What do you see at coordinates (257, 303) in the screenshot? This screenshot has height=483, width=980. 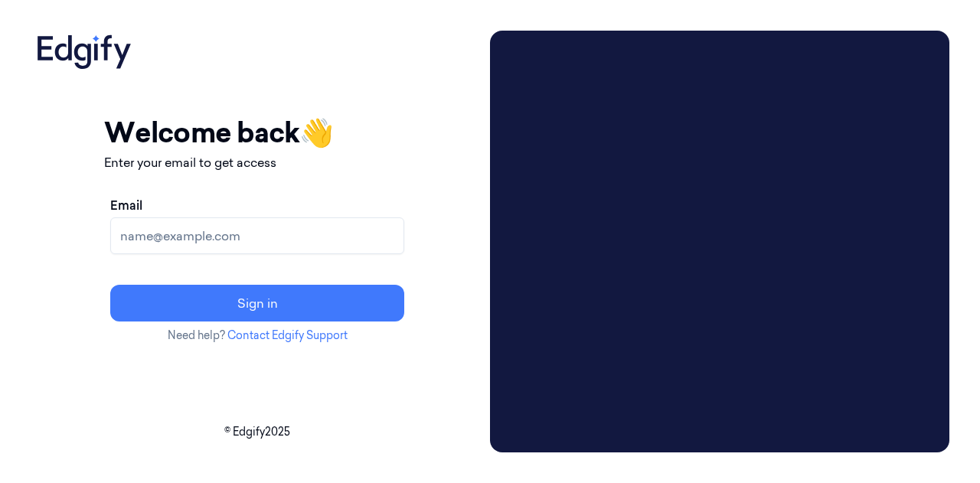 I see `button: Sign in` at bounding box center [257, 303].